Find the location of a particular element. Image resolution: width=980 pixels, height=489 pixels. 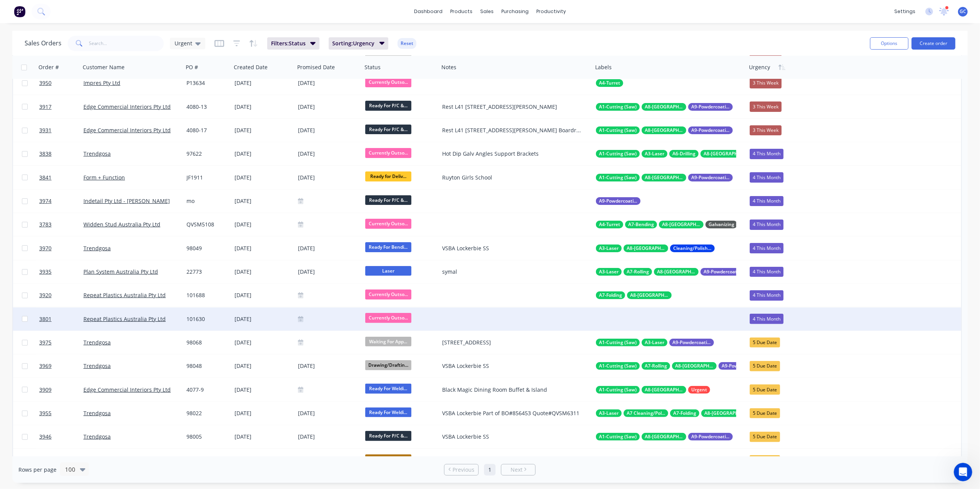

span: 3955 is located at coordinates (45, 413).